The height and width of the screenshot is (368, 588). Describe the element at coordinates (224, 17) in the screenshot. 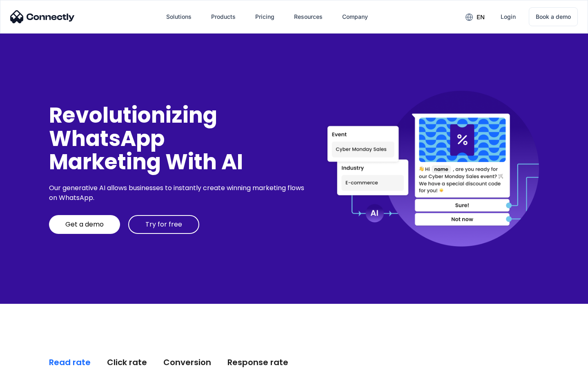

I see `div: Products` at that location.